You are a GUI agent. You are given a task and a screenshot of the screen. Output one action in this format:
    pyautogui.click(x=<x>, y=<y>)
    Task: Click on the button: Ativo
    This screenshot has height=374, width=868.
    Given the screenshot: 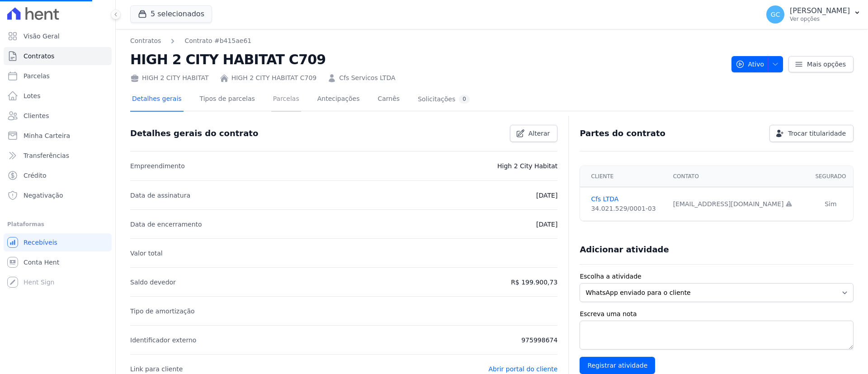 What is the action you would take?
    pyautogui.click(x=757, y=64)
    